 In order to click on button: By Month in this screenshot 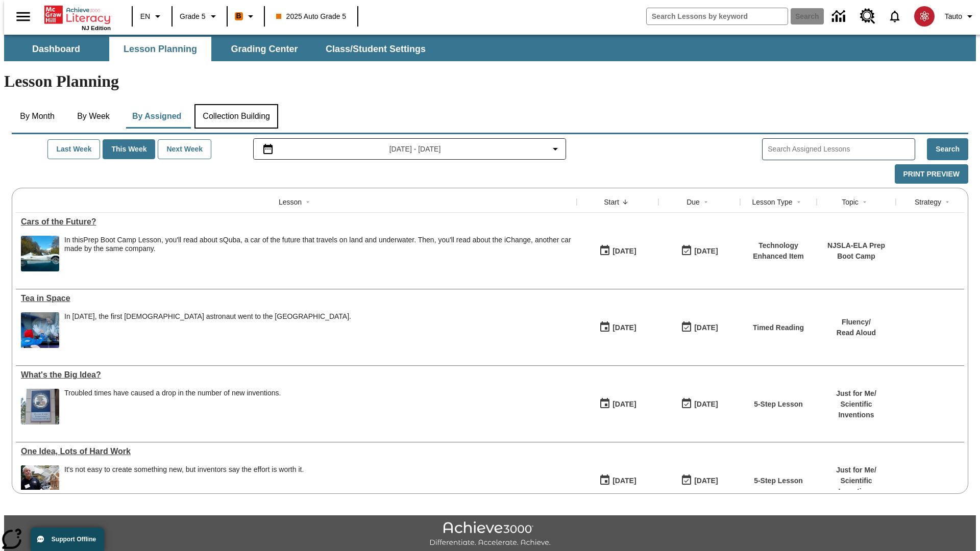, I will do `click(38, 116)`.